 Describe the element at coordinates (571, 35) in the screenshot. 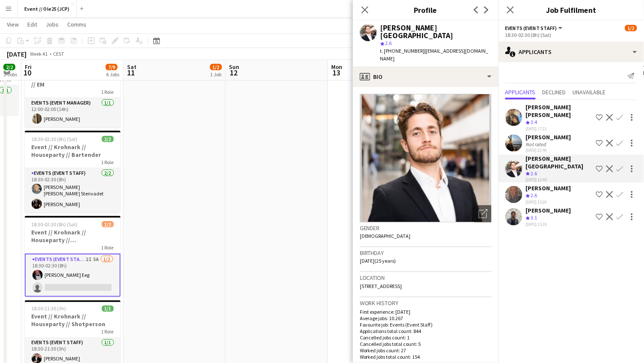

I see `div: 18:30-02:30 (8h) (Sat)` at that location.